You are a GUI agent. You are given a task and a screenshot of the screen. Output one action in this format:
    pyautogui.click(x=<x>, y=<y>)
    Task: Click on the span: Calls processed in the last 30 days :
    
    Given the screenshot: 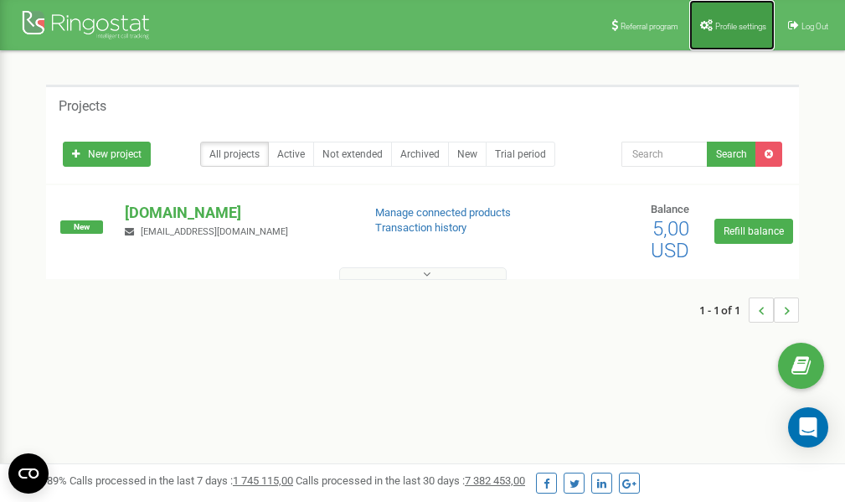 What is the action you would take?
    pyautogui.click(x=410, y=480)
    